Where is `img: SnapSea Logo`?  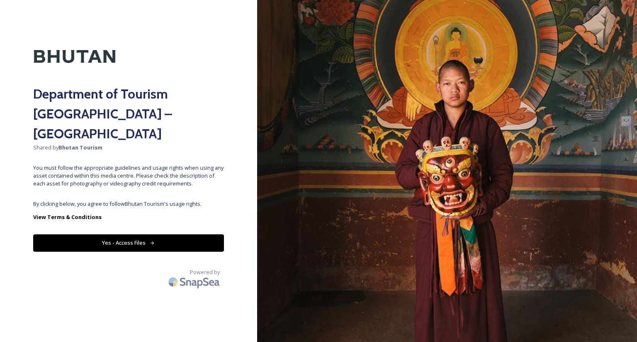
img: SnapSea Logo is located at coordinates (195, 282).